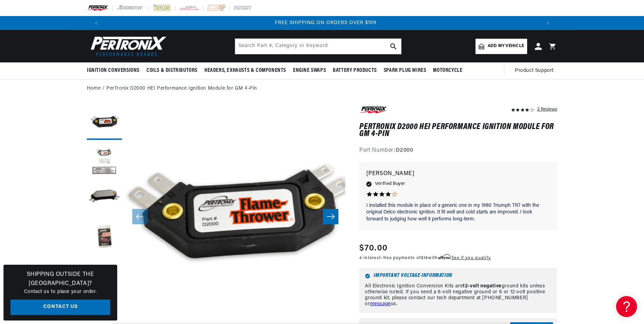  I want to click on span: Ignition Conversions, so click(113, 70).